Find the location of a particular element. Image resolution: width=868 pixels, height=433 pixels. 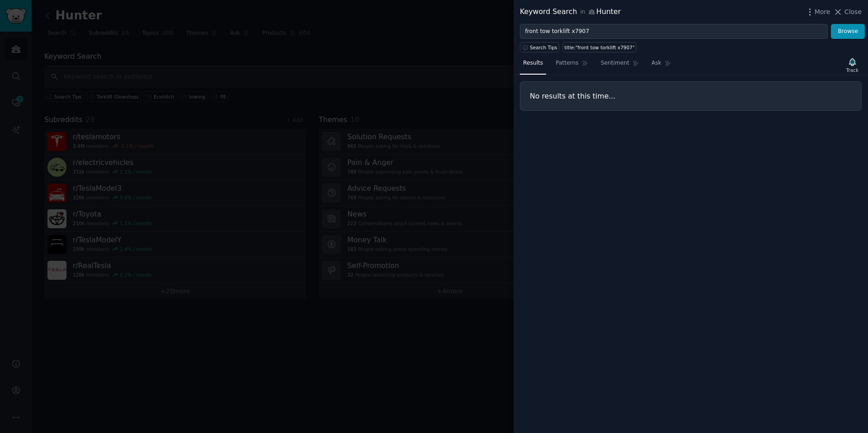

button: Track is located at coordinates (852, 65).